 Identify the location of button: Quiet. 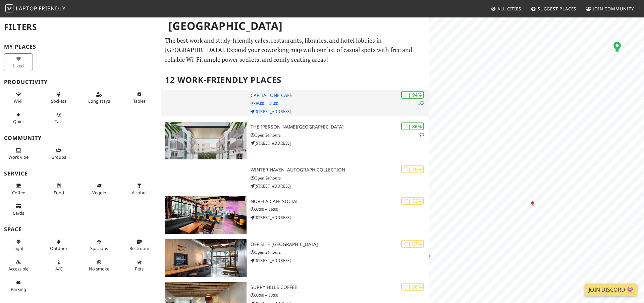
(18, 118).